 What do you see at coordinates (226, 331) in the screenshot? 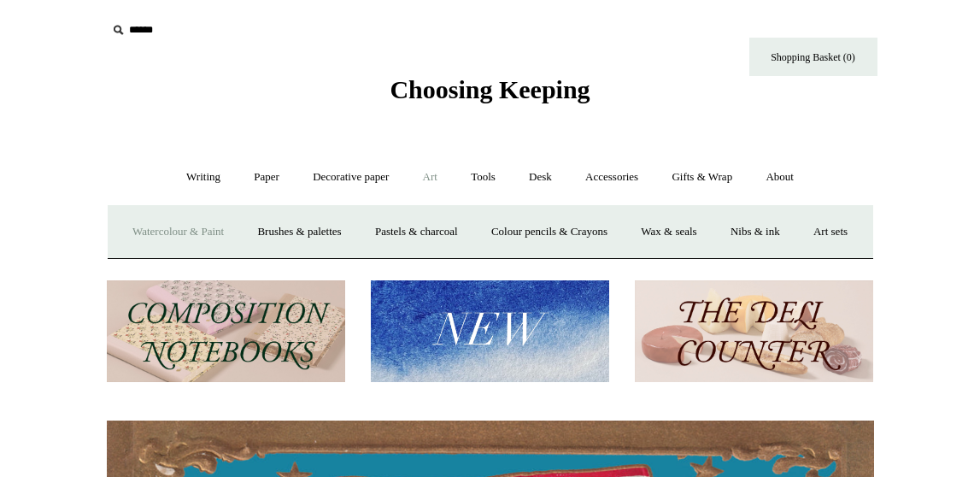
I see `img: 202302 Composition ledgers.jpg__PID:69722ee6-fa44-49dd-a067-31375e5d54ec` at bounding box center [226, 331].